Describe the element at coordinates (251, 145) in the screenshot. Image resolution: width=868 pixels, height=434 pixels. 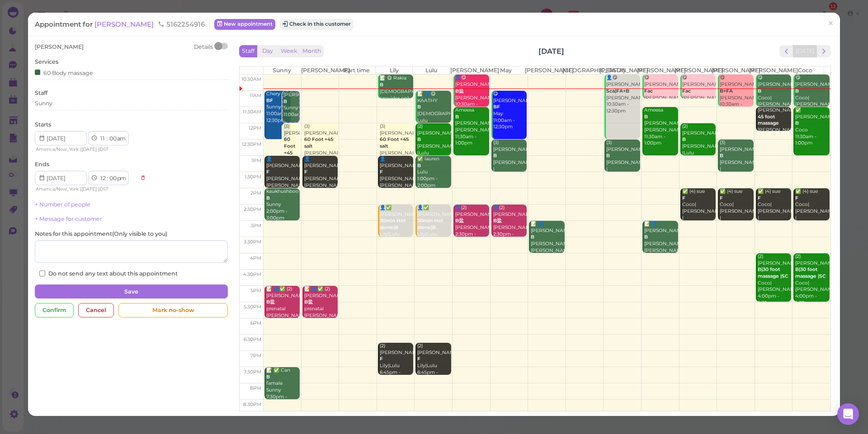
I see `span: 12:30pm` at that location.